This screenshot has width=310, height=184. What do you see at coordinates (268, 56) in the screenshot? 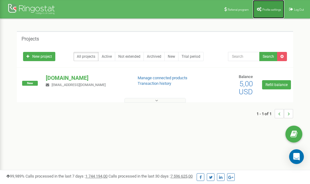
I see `button: Search` at bounding box center [268, 56].